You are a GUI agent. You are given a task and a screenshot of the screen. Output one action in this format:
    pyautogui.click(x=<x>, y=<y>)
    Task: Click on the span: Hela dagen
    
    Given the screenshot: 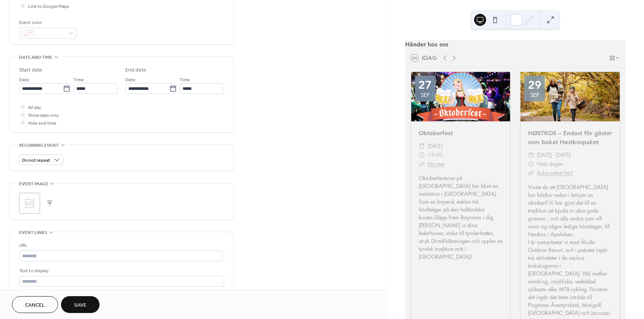 What is the action you would take?
    pyautogui.click(x=550, y=164)
    